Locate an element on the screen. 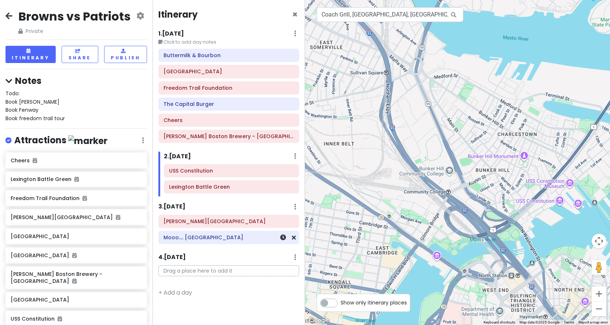 This screenshot has width=610, height=325. button: Keyboard shortcuts is located at coordinates (500, 323).